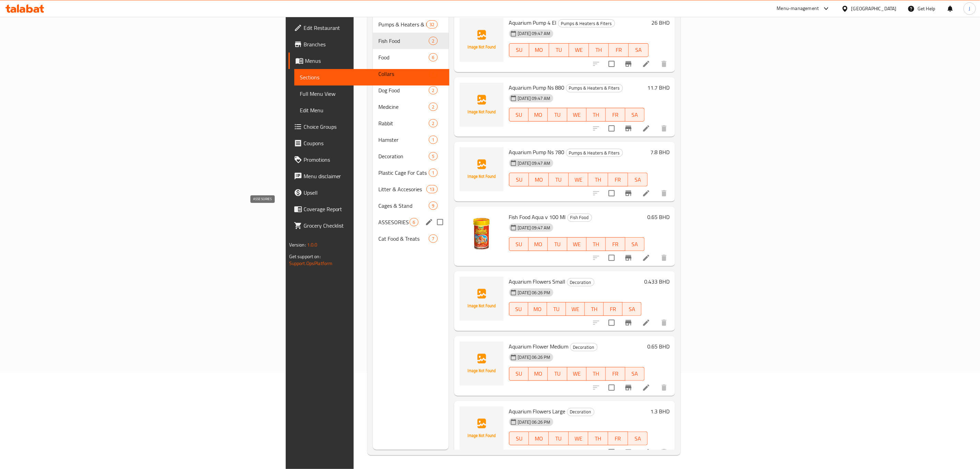  Describe the element at coordinates (368, 225) in the screenshot. I see `a: Grocery Checklist` at that location.